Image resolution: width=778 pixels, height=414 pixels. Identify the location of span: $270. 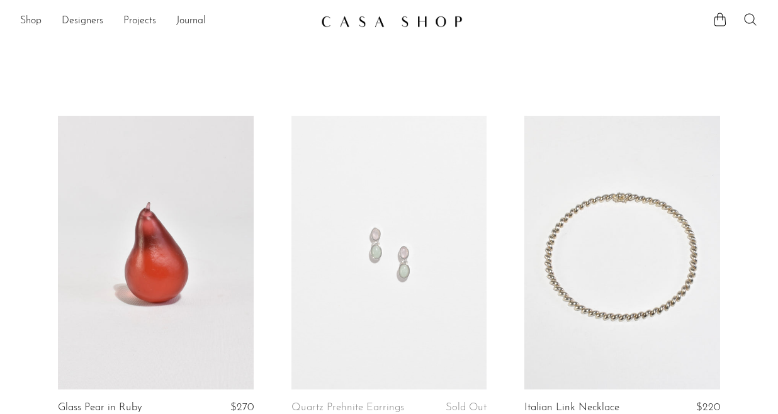
(242, 407).